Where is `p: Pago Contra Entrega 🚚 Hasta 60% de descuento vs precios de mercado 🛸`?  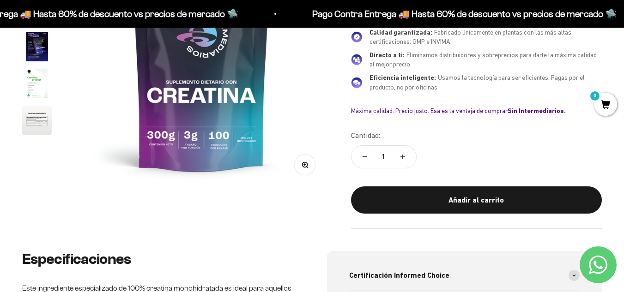
p: Pago Contra Entrega 🚚 Hasta 60% de descuento vs precios de mercado 🛸 is located at coordinates (463, 14).